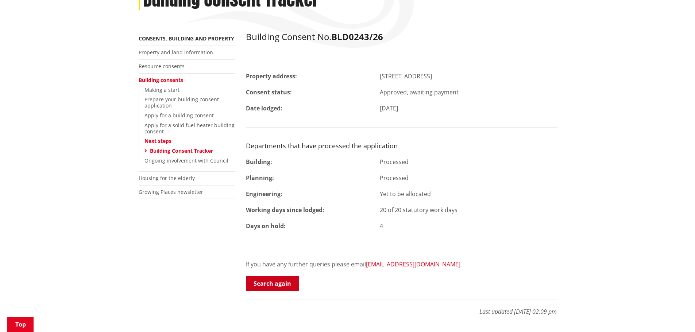 Image resolution: width=695 pixels, height=332 pixels. I want to click on h3: Departments that have processed the application, so click(401, 146).